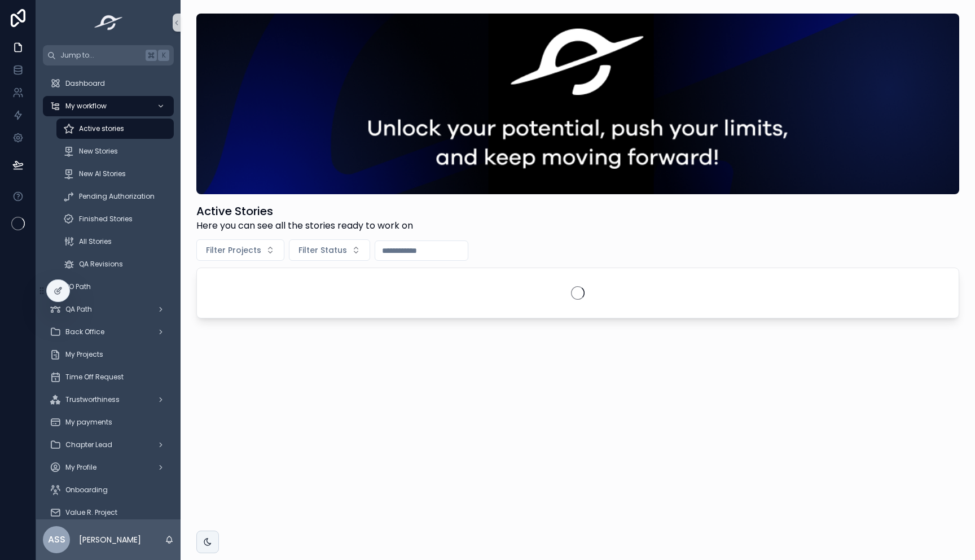 The width and height of the screenshot is (975, 560). What do you see at coordinates (106, 219) in the screenshot?
I see `span: Finished Stories` at bounding box center [106, 219].